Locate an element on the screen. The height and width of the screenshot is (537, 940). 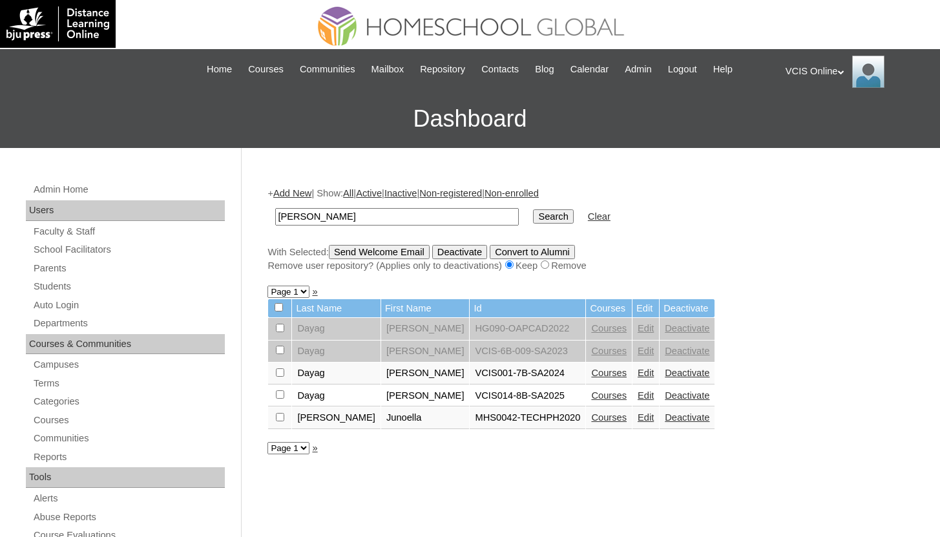
a: Faculty & Staff is located at coordinates (129, 231).